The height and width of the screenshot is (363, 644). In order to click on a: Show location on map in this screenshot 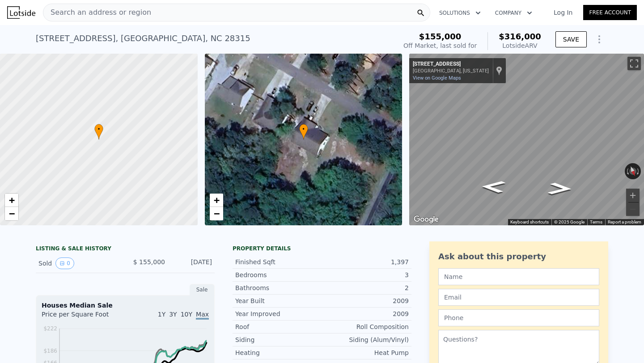, I will do `click(499, 71)`.